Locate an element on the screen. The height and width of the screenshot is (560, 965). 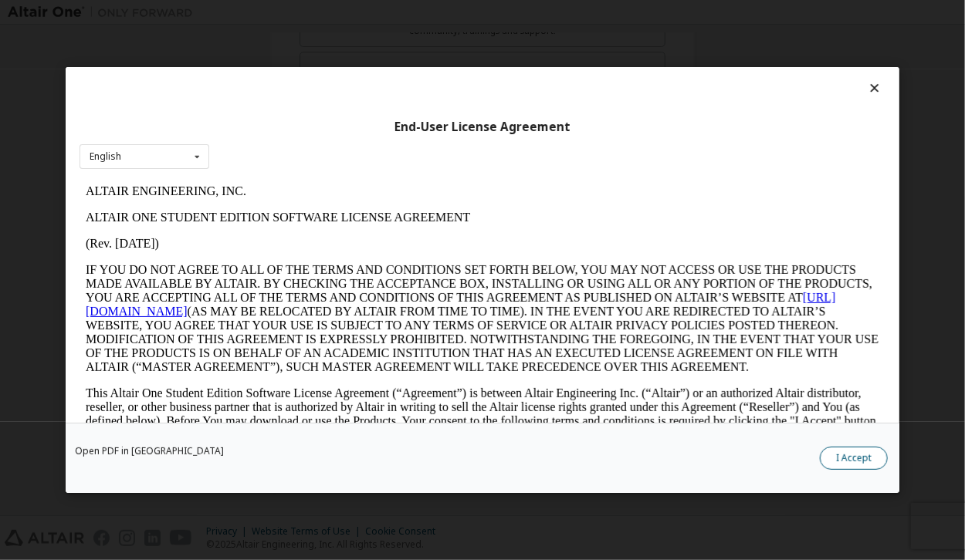
p: ALTAIR ENGINEERING, INC. is located at coordinates (403, 14).